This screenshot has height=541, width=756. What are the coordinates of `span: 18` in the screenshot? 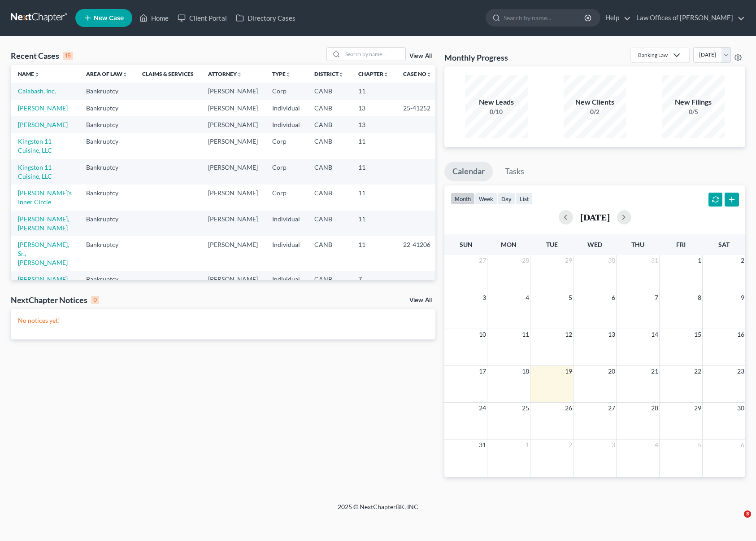 It's located at (525, 371).